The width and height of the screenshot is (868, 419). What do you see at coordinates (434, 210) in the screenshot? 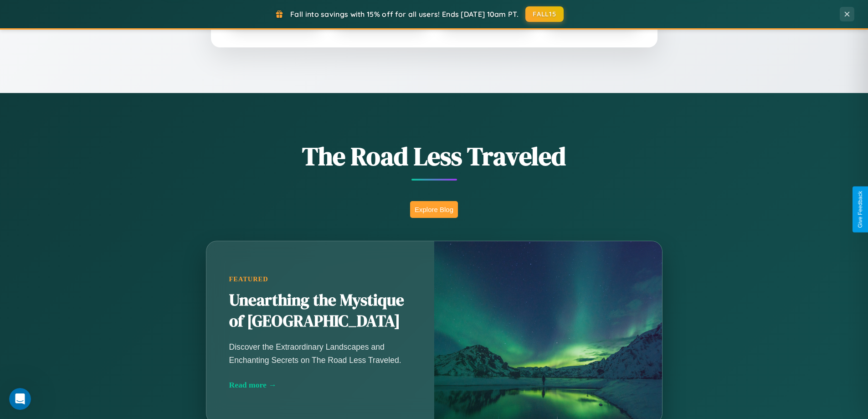
I see `button: Explore Blog` at bounding box center [434, 210].